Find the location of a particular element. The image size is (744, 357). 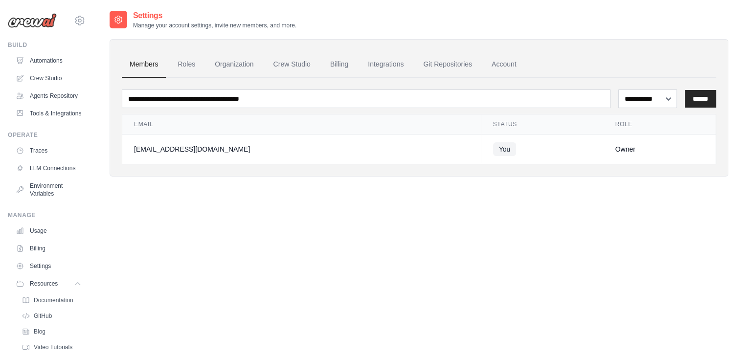

a: Tools & Integrations is located at coordinates (48, 113).